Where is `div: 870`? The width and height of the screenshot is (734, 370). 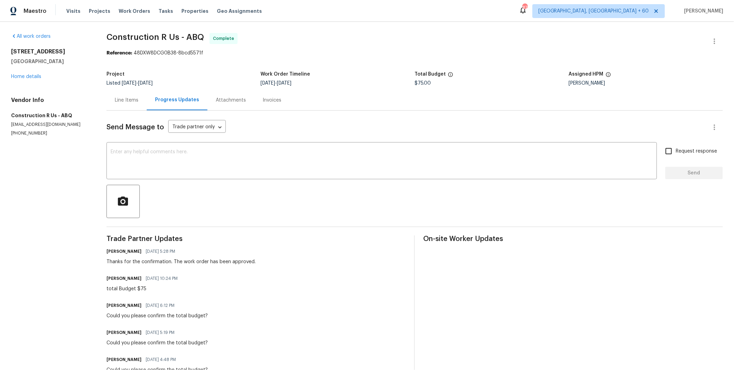 div: 870 is located at coordinates (525, 8).